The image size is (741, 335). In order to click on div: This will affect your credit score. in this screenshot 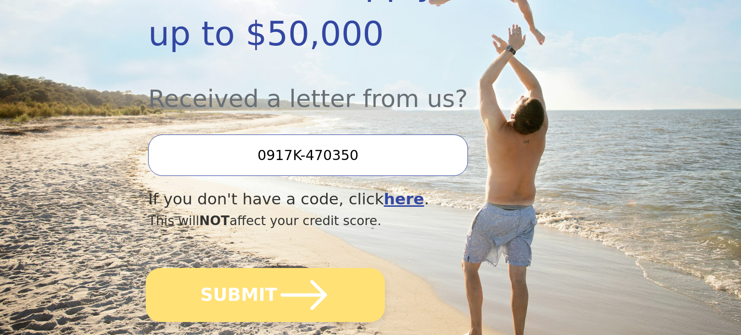, I will do `click(337, 221)`.